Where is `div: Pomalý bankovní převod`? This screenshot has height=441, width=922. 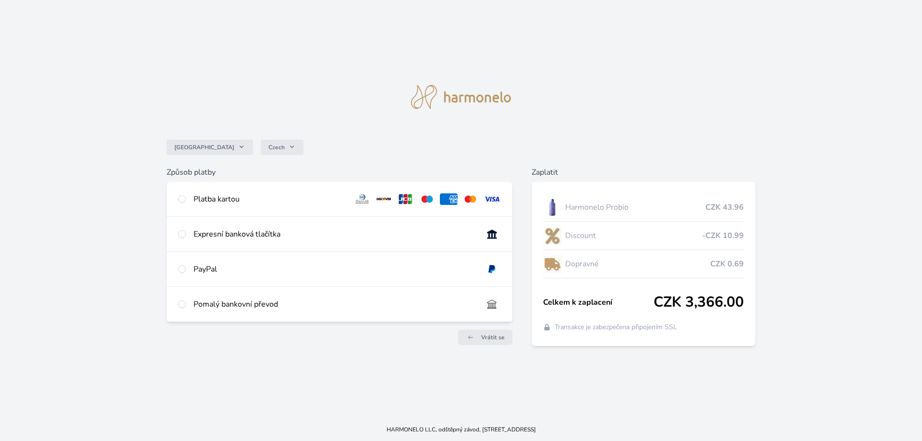 div: Pomalý bankovní převod is located at coordinates (334, 304).